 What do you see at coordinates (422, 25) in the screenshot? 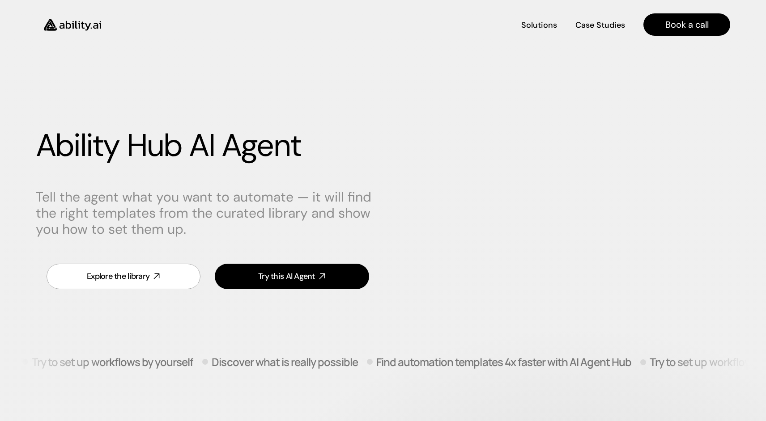
I see `nav: Main navigation` at bounding box center [422, 25].